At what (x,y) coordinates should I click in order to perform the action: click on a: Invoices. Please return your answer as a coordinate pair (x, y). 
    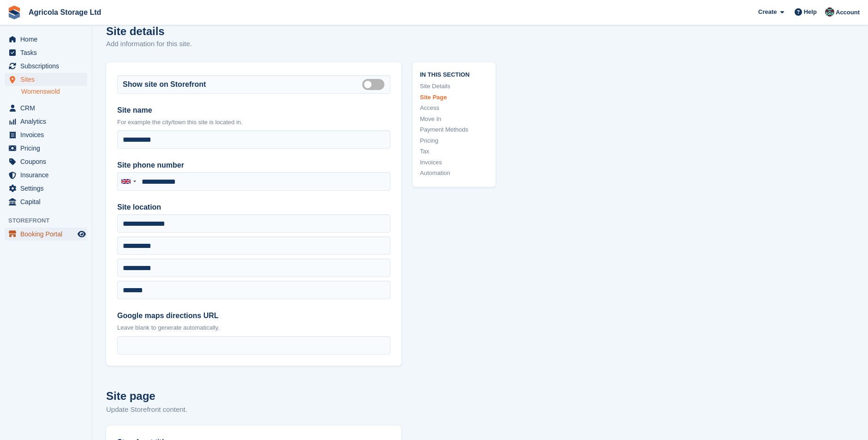
    Looking at the image, I should click on (454, 163).